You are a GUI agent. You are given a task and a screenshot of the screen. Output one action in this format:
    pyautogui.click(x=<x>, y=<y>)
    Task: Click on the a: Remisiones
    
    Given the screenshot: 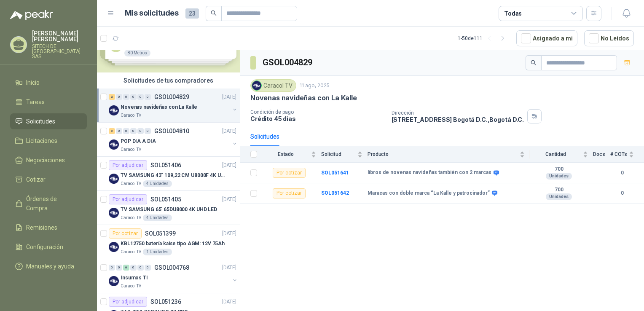 What is the action you would take?
    pyautogui.click(x=49, y=228)
    